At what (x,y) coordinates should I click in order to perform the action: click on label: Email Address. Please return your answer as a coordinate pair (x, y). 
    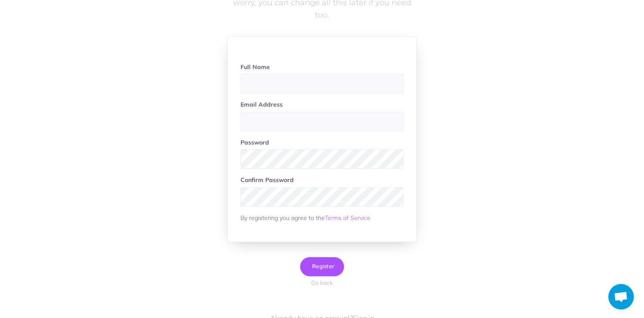
    Looking at the image, I should click on (261, 104).